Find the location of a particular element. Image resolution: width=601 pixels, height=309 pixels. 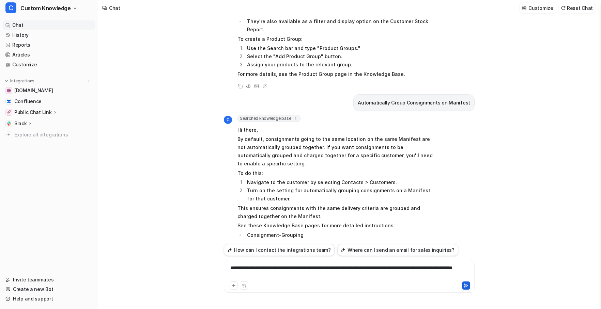

img: help.cartoncloud.com is located at coordinates (9, 91).